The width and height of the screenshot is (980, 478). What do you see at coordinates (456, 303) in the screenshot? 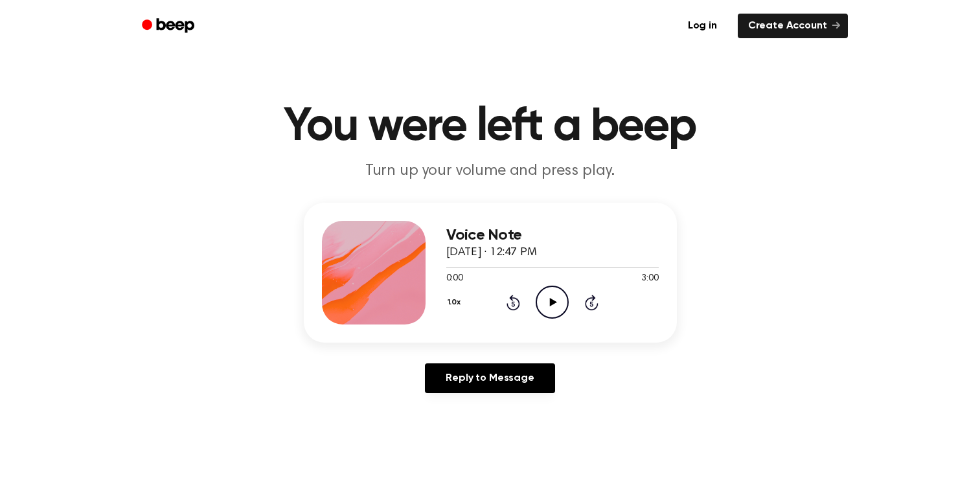
I see `button: 1.0x` at bounding box center [456, 303].